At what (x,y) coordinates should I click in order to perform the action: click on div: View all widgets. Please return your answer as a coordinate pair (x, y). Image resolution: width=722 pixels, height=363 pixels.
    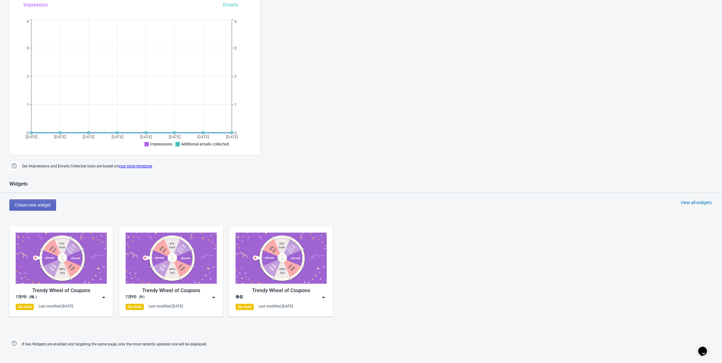
    Looking at the image, I should click on (696, 202).